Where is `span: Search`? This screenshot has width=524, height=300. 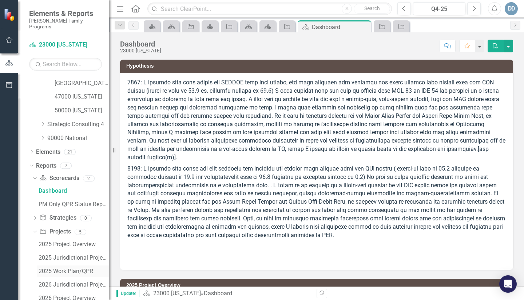 span: Search is located at coordinates (372, 8).